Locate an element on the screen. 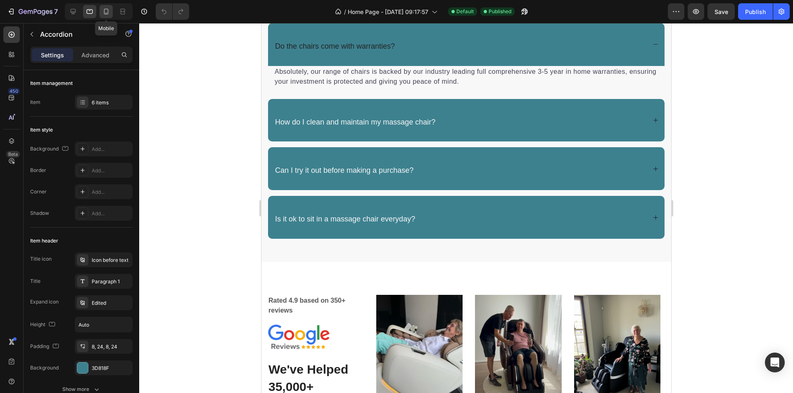 This screenshot has height=393, width=793. span: Can I try it out before making a purchase? is located at coordinates (83, 147).